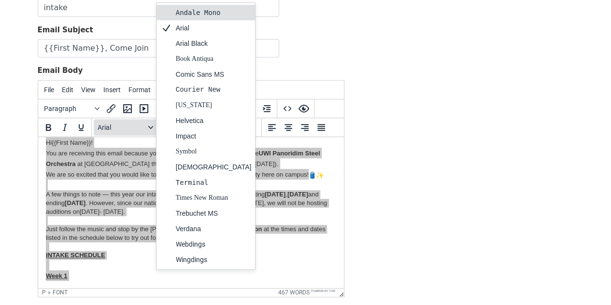 The height and width of the screenshot is (305, 611). Describe the element at coordinates (117, 57) in the screenshot. I see `span: A few things to note — this year our intake period will span four weeks, starting` at that location.